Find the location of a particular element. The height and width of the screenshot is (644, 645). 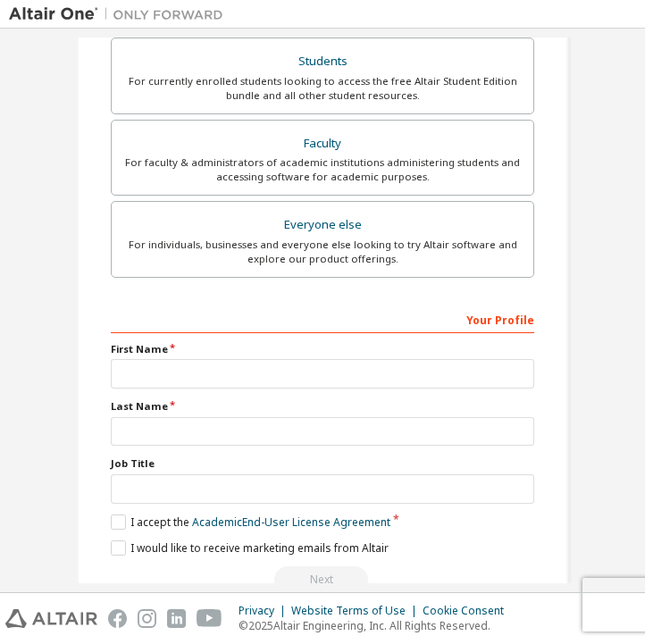

img: youtube.svg is located at coordinates (209, 618).